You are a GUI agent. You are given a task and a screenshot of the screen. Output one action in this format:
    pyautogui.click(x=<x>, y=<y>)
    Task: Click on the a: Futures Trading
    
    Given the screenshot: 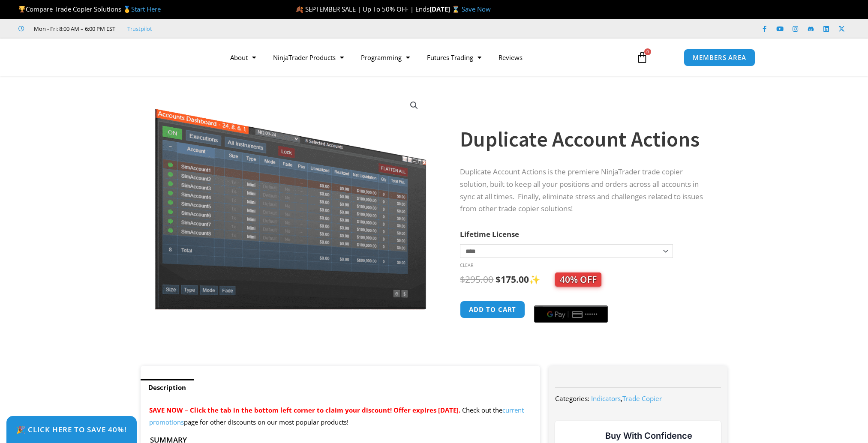 What is the action you would take?
    pyautogui.click(x=454, y=57)
    